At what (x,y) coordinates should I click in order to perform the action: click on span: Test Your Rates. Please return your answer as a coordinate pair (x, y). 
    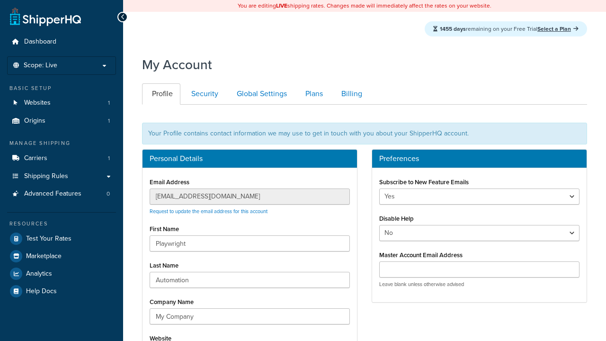
    Looking at the image, I should click on (49, 239).